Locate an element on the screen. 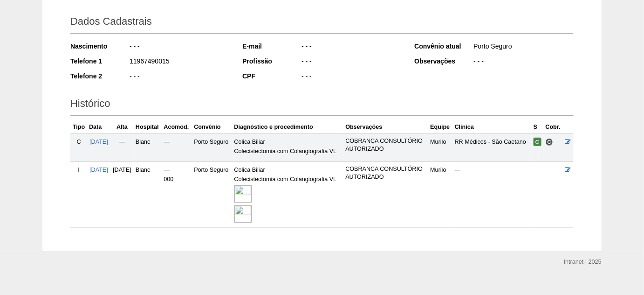 The height and width of the screenshot is (295, 644). th: Observações is located at coordinates (386, 127).